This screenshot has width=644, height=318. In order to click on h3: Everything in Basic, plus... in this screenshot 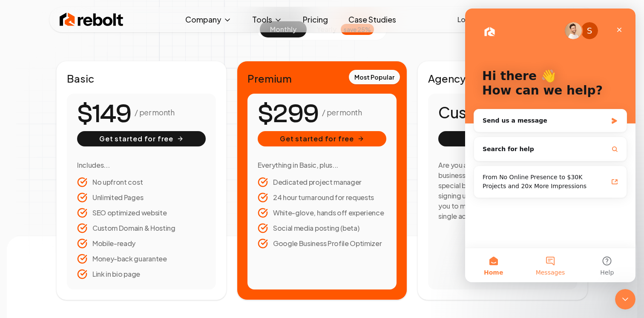, I will do `click(322, 165)`.